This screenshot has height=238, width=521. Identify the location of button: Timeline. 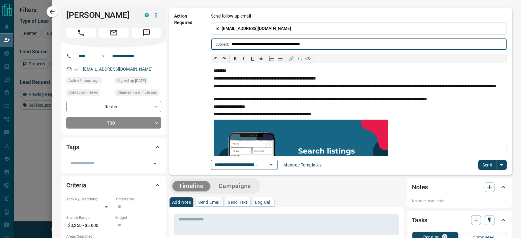
(191, 186).